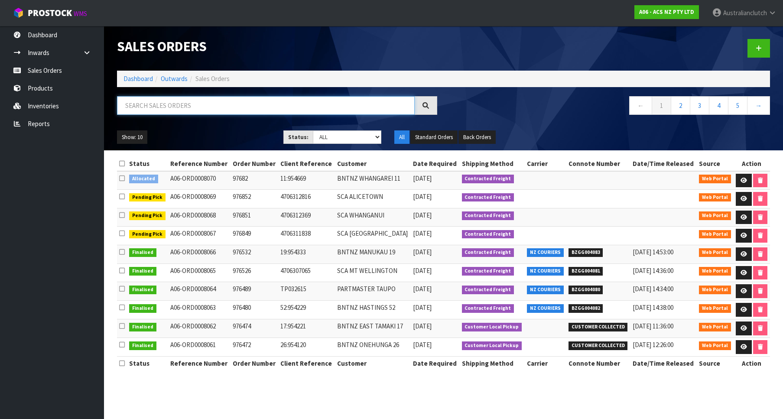 This screenshot has height=419, width=783. Describe the element at coordinates (199, 291) in the screenshot. I see `td: A06-ORD0008064` at that location.